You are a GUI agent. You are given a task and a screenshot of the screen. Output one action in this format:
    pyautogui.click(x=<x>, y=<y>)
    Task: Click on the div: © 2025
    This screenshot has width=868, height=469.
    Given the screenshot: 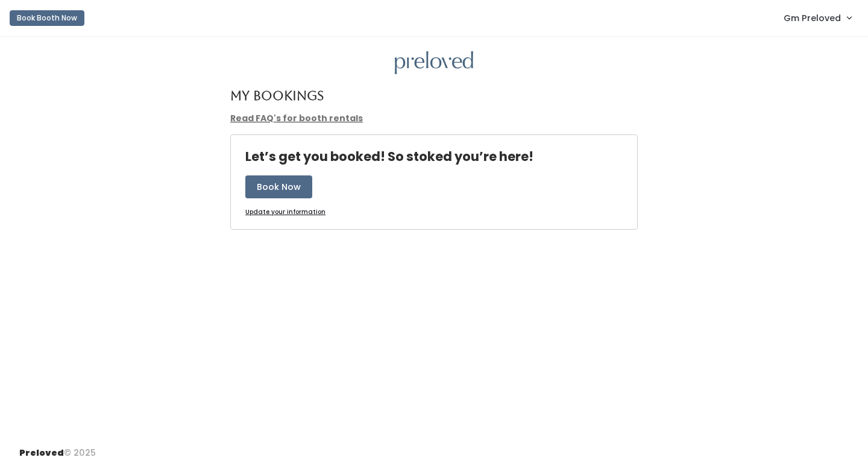 What is the action you would take?
    pyautogui.click(x=57, y=448)
    